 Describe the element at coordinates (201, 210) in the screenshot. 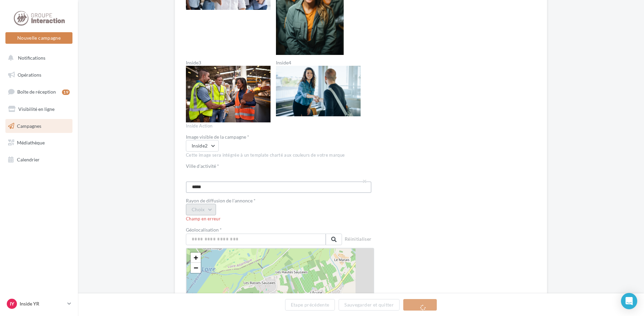

I see `button: Choix` at that location.